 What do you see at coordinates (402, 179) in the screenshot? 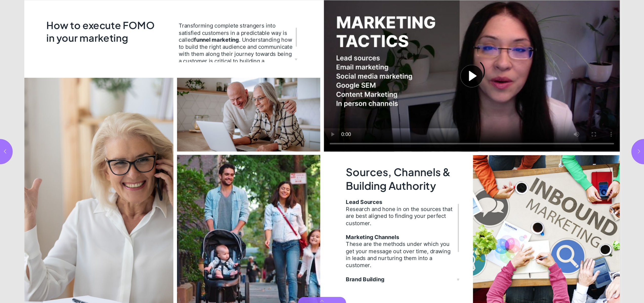
I see `h2: Sources, Channels & Building Authority` at bounding box center [402, 179].